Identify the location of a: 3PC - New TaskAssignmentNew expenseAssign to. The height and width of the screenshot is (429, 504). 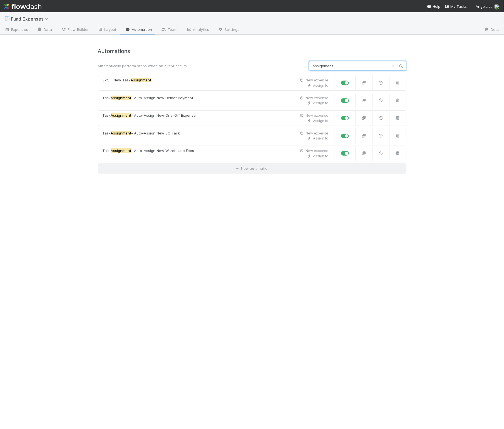
(216, 83).